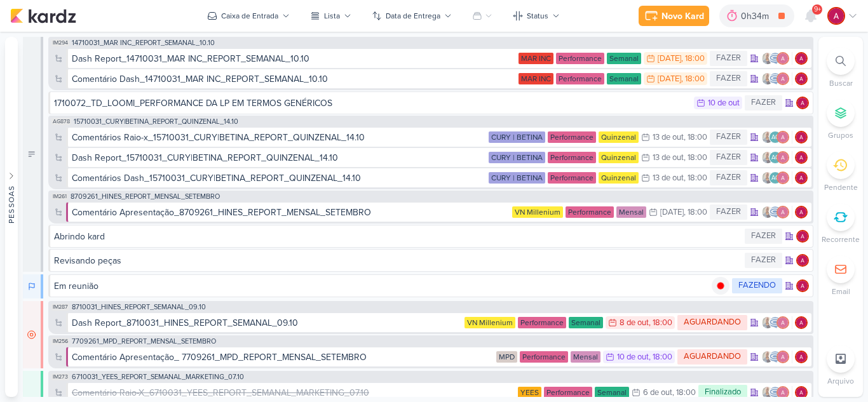  I want to click on div: Revisando peças, so click(398, 261).